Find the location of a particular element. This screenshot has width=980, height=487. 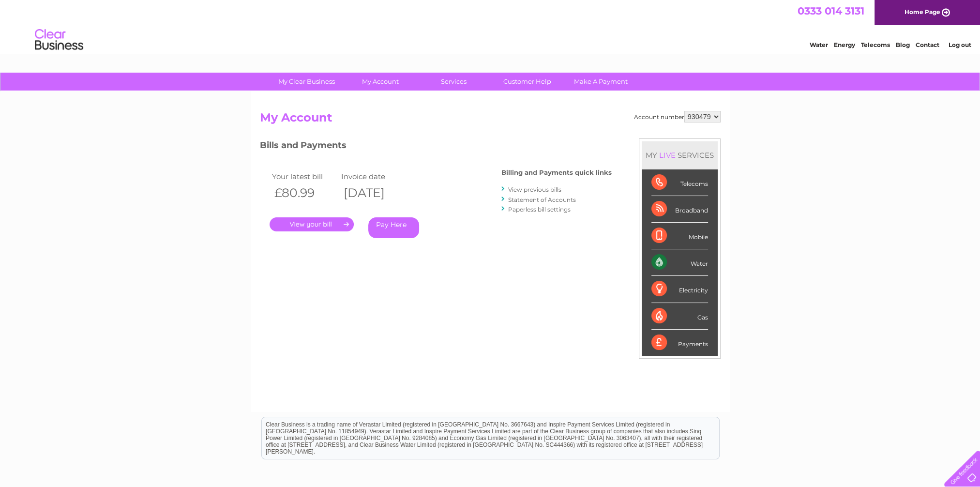

a: Services is located at coordinates (453, 81).